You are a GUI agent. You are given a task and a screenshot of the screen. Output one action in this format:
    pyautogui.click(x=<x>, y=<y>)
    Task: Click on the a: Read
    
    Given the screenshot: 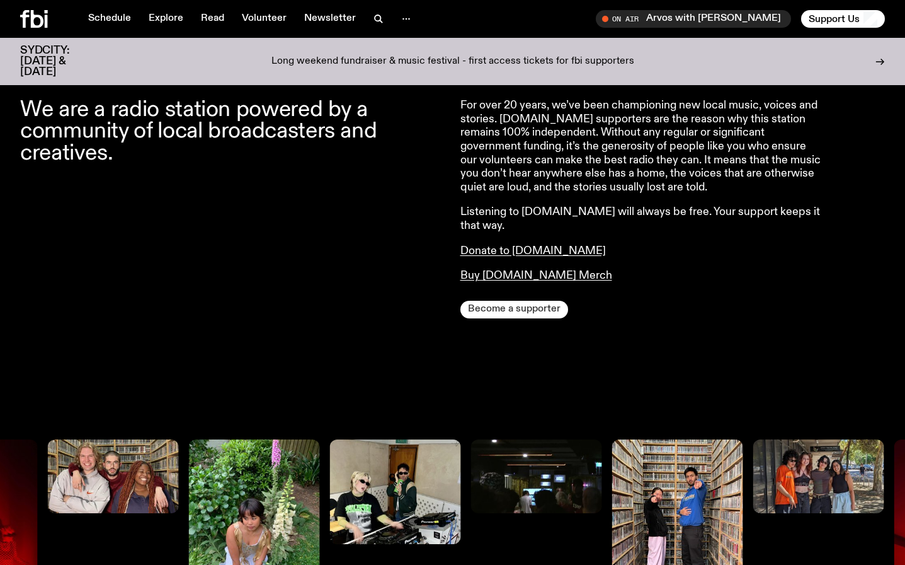 What is the action you would take?
    pyautogui.click(x=212, y=19)
    